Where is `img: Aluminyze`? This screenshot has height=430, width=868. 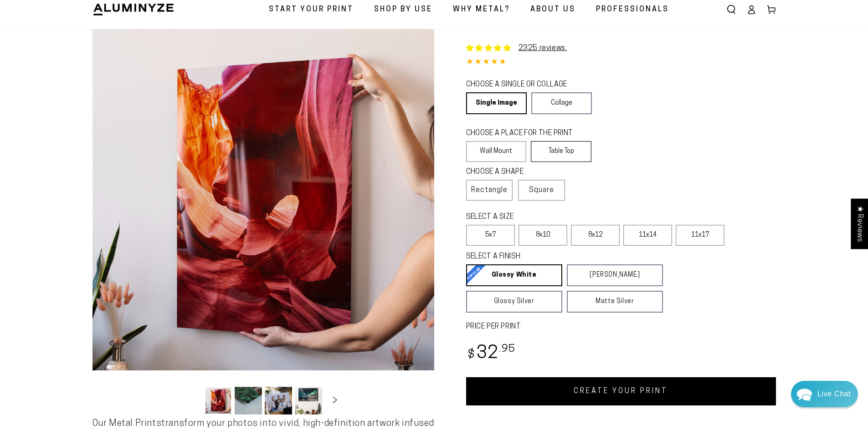 img: Aluminyze is located at coordinates (133, 10).